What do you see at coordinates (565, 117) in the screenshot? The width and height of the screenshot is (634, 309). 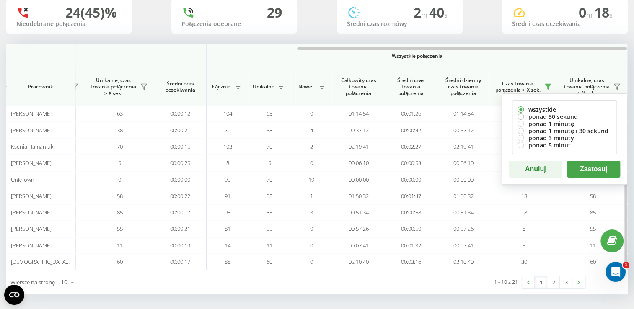 I see `label: ponad 30 sekund` at bounding box center [565, 117].